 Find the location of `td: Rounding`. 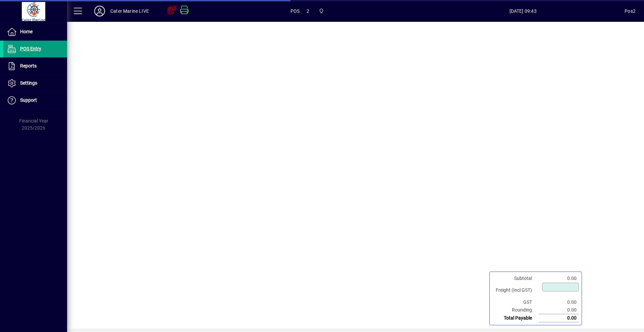

td: Rounding is located at coordinates (516, 310).